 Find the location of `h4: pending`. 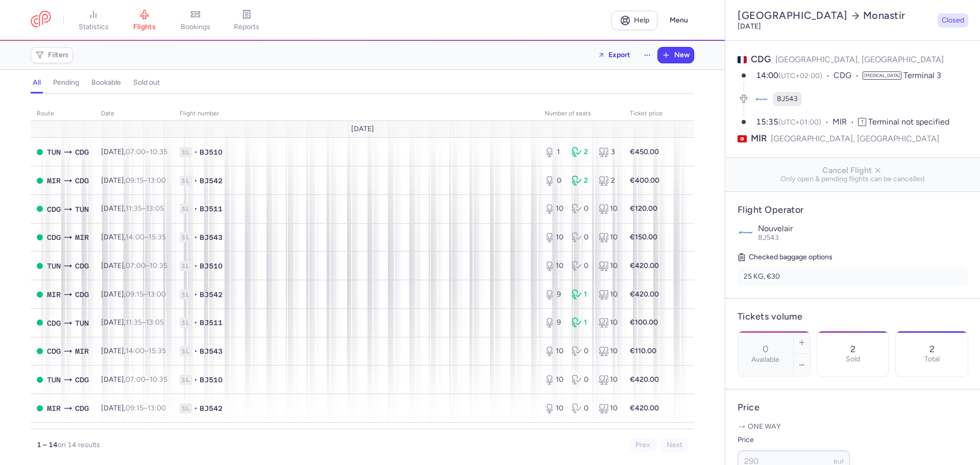

h4: pending is located at coordinates (66, 83).